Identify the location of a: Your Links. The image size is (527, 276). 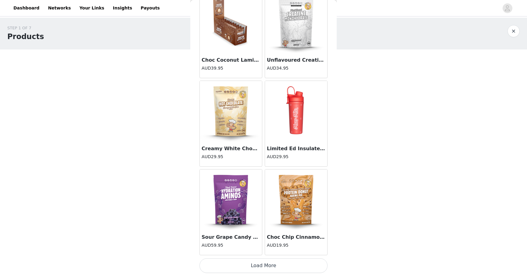
(92, 8).